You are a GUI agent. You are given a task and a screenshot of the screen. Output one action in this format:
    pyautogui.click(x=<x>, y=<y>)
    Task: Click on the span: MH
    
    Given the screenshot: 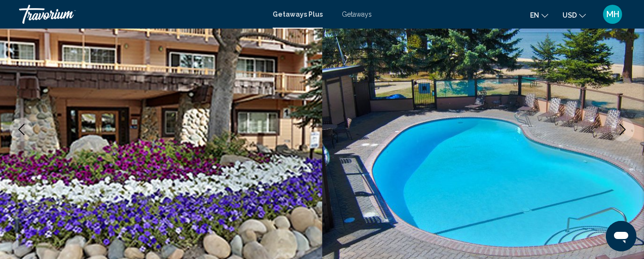 What is the action you would take?
    pyautogui.click(x=613, y=14)
    